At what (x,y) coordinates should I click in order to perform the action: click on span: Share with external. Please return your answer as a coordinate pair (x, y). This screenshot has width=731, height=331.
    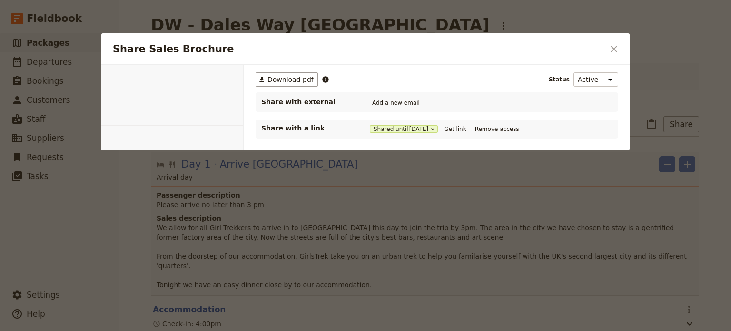
    Looking at the image, I should click on (309, 102).